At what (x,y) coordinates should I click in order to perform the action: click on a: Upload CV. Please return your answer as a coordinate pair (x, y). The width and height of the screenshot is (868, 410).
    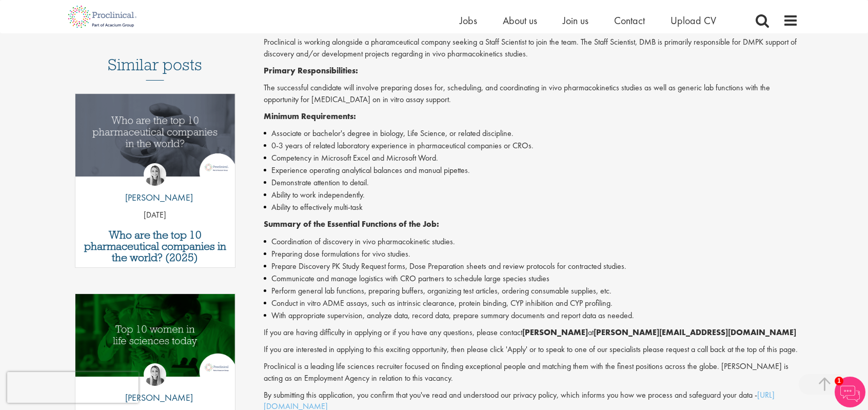
    Looking at the image, I should click on (693, 21).